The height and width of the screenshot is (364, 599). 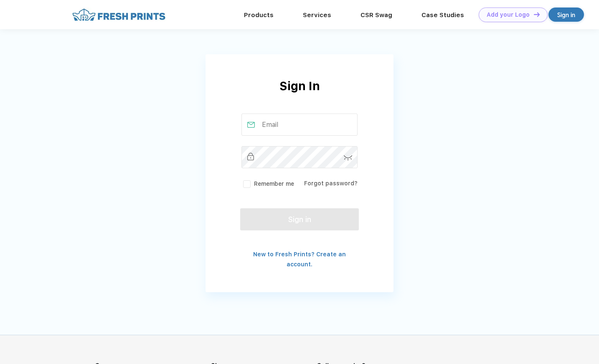 I want to click on div: Sign In, so click(x=300, y=95).